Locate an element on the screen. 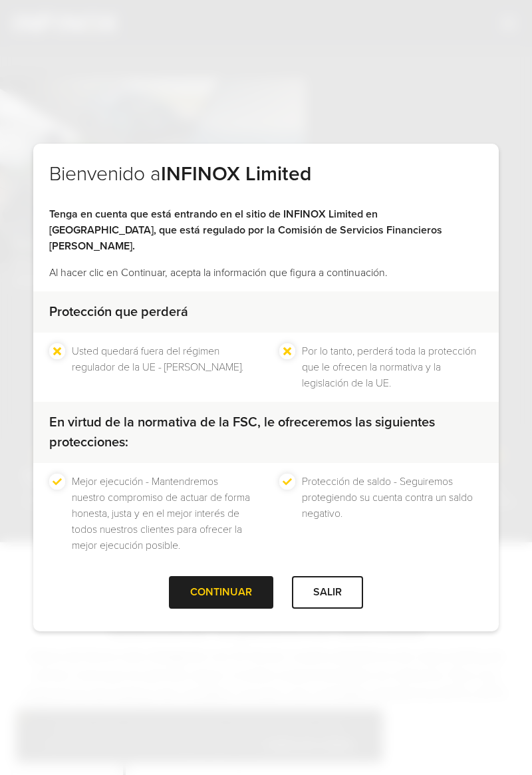 The image size is (532, 775). strong: En virtud de la normativa de la FSC, le ofreceremos las siguientes protecciones: is located at coordinates (242, 433).